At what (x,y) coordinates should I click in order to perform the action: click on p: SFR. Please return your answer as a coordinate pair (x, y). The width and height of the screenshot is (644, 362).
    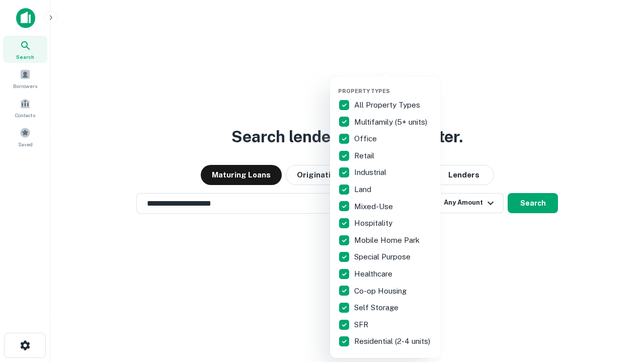
    Looking at the image, I should click on (362, 325).